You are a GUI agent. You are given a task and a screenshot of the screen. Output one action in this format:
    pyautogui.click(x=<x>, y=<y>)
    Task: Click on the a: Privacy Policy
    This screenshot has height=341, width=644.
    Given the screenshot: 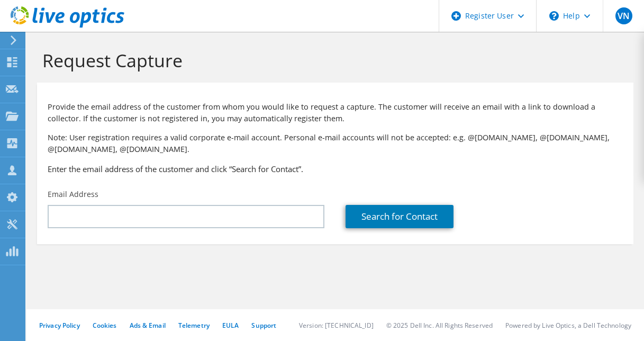 What is the action you would take?
    pyautogui.click(x=59, y=325)
    